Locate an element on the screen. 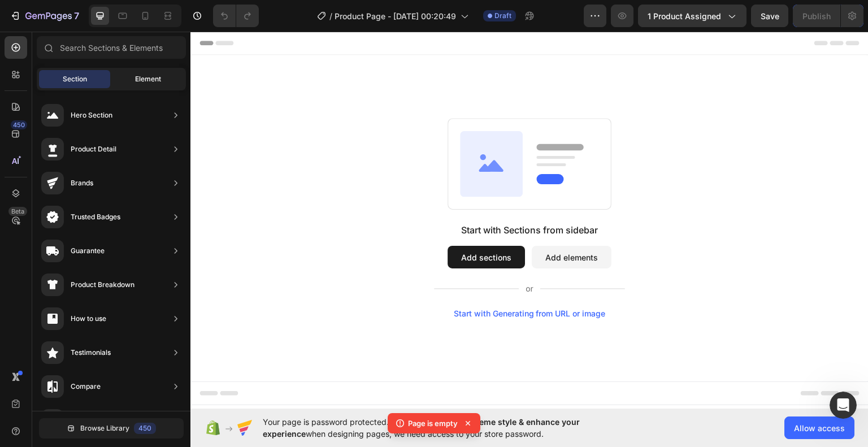 The width and height of the screenshot is (868, 447). div: Undo/Redo is located at coordinates (235, 16).